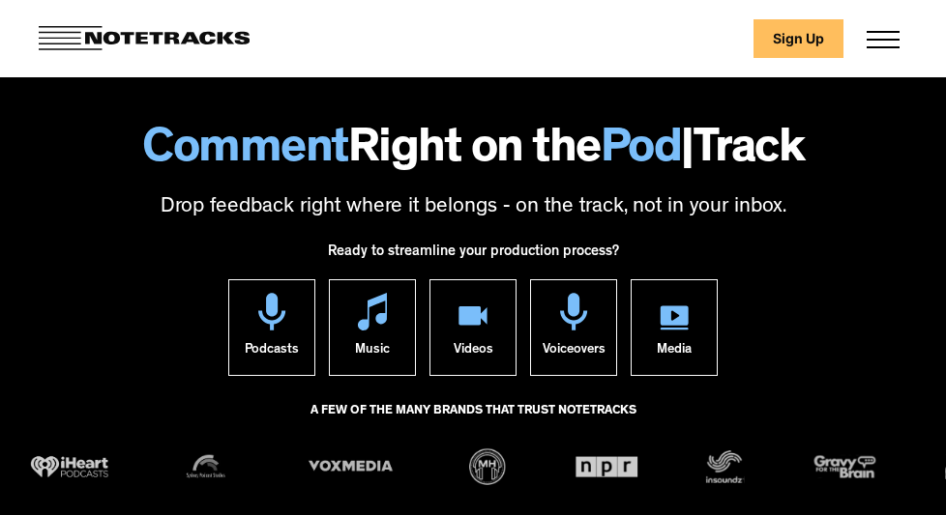 This screenshot has width=946, height=515. Describe the element at coordinates (574, 353) in the screenshot. I see `div: Voiceovers` at that location.